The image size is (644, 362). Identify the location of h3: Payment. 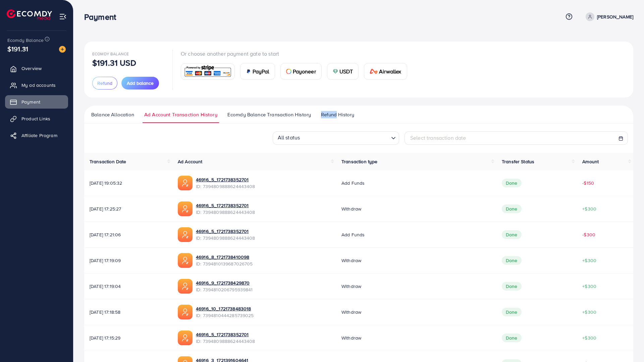
(103, 17).